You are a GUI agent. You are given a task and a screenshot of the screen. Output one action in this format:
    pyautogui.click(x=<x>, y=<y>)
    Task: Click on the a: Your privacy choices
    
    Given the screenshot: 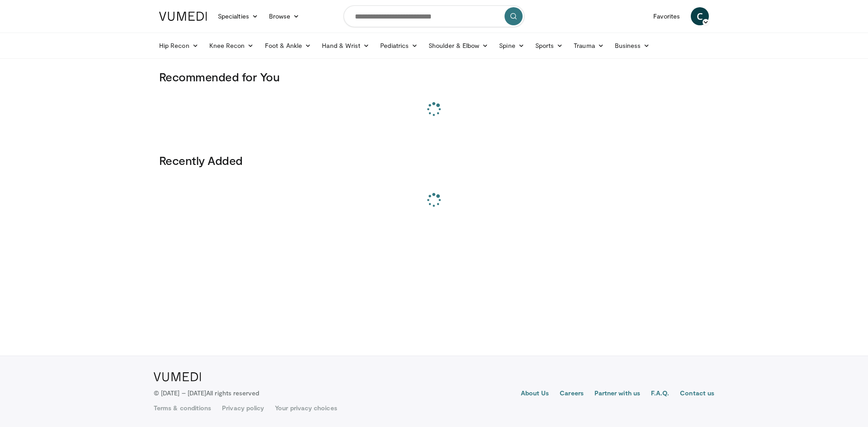 What is the action you would take?
    pyautogui.click(x=306, y=408)
    